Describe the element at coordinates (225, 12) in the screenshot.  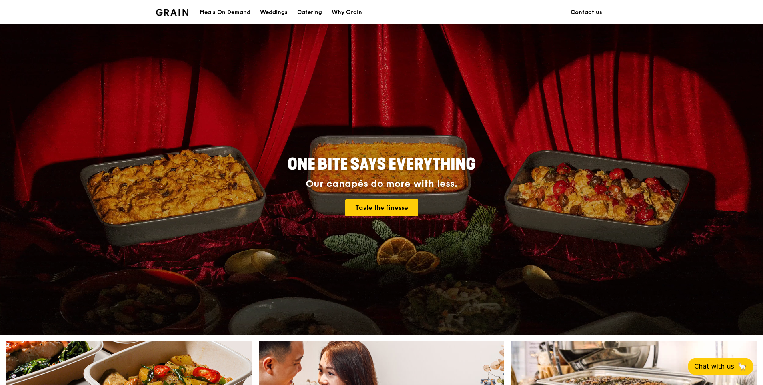
I see `div: Meals On Demand` at that location.